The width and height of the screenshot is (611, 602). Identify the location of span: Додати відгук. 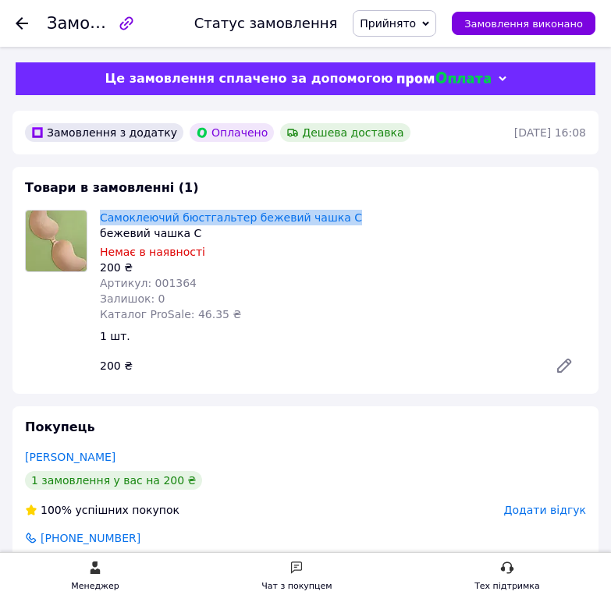
(544, 510).